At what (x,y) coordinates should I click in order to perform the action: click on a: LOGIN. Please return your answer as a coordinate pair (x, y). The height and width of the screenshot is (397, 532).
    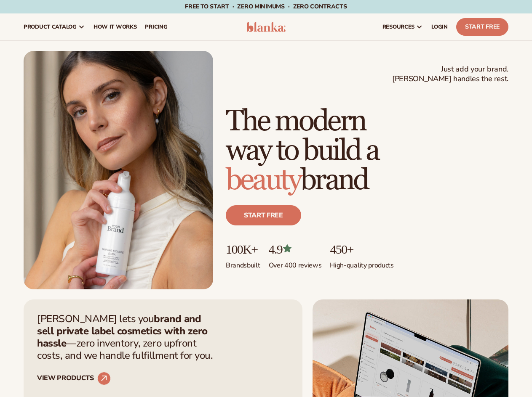
    Looking at the image, I should click on (440, 27).